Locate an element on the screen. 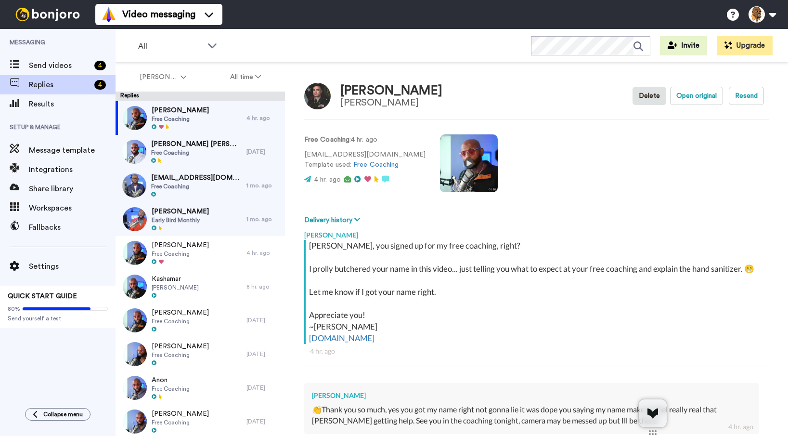 The height and width of the screenshot is (436, 788). span: QUICK START GUIDE is located at coordinates (42, 296).